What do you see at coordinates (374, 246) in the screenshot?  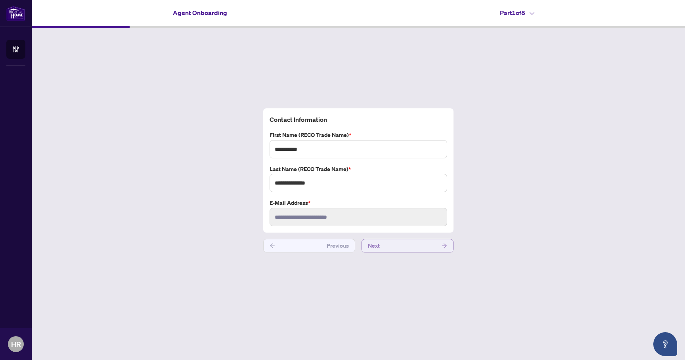 I see `span: Next` at bounding box center [374, 246].